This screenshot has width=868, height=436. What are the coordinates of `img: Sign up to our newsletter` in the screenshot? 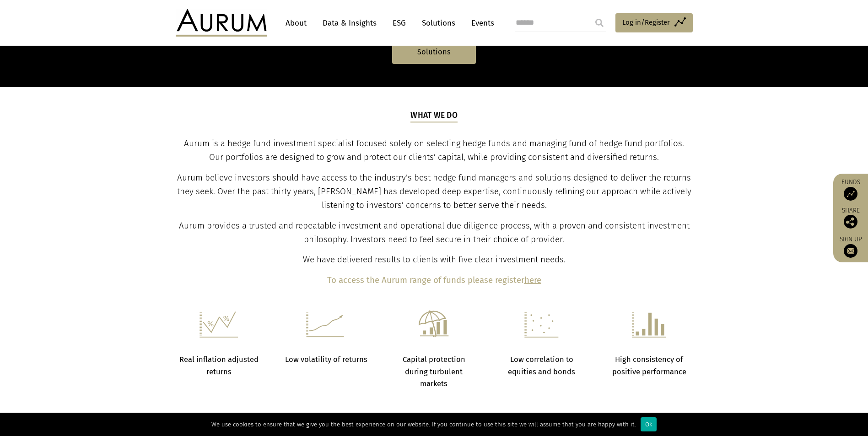 It's located at (850, 251).